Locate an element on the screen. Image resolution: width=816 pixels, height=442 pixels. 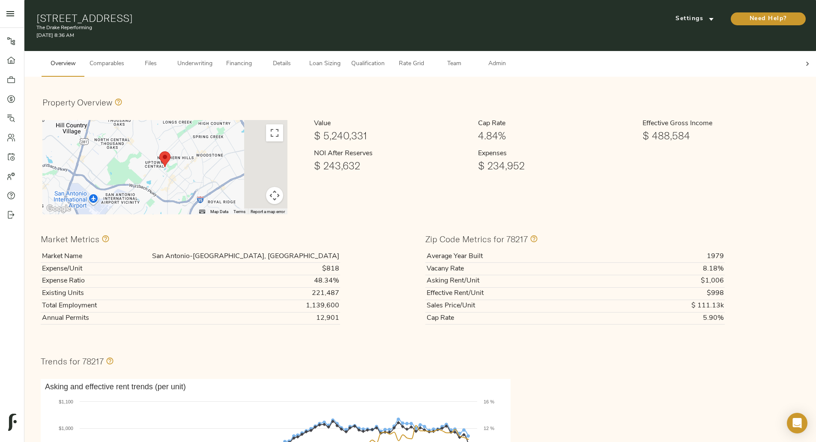
th: Expense/Unit is located at coordinates (75, 269).